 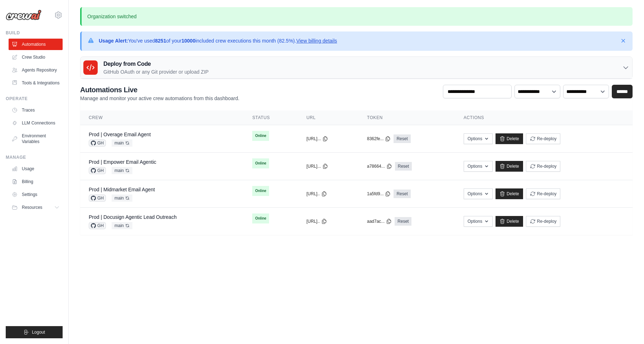 What do you see at coordinates (379, 139) in the screenshot?
I see `button: 8362fe...` at bounding box center [379, 139].